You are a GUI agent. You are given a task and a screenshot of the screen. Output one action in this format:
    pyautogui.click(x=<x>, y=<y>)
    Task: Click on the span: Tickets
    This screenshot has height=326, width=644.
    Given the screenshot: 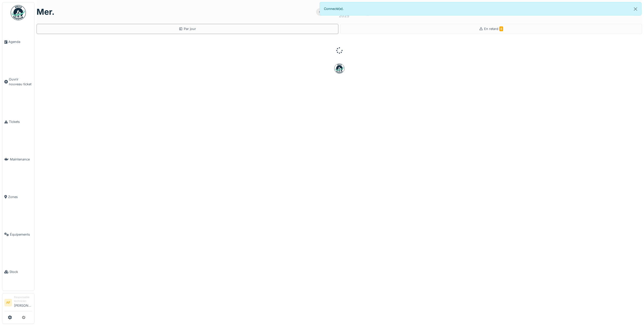 What is the action you would take?
    pyautogui.click(x=21, y=122)
    